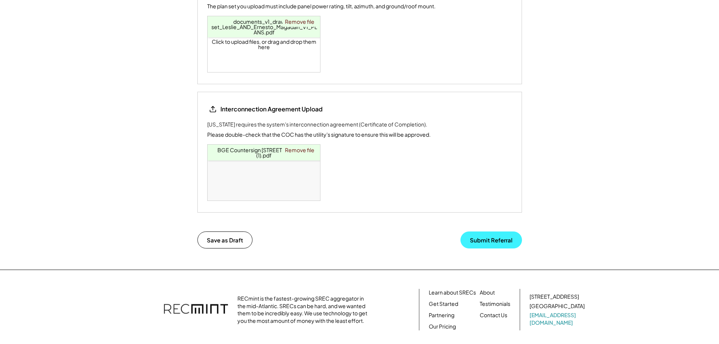  What do you see at coordinates (304, 310) in the screenshot?
I see `div: RECmint is the fastest-growing SREC aggregator in the mid-Atlantic. SRECs can be hard, and we wan...` at bounding box center [304, 310].